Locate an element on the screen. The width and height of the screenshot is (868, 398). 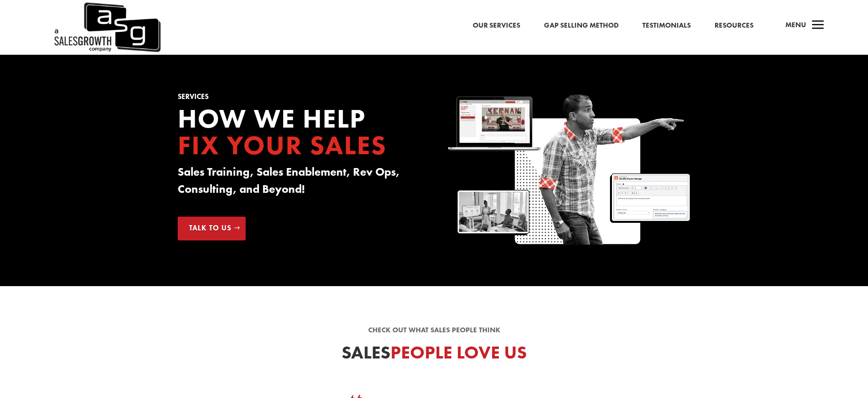
a: Resources is located at coordinates (734, 26).